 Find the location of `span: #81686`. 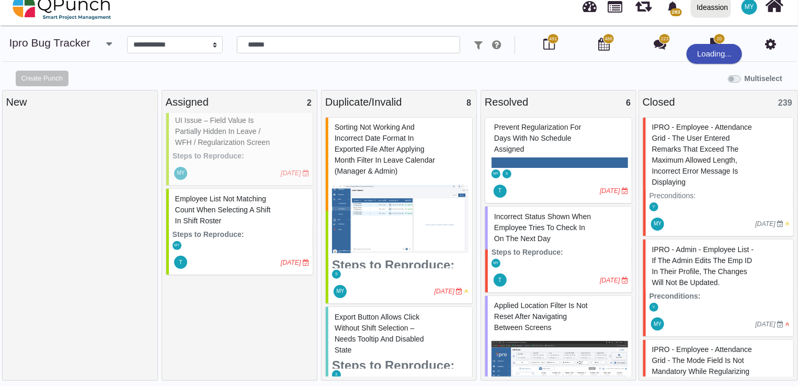

span: #81686 is located at coordinates (538, 138).